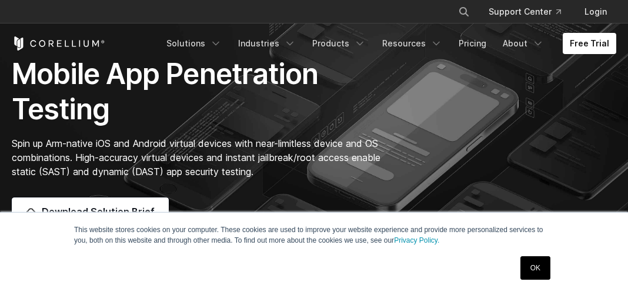  What do you see at coordinates (590, 44) in the screenshot?
I see `a: Free Trial` at bounding box center [590, 44].